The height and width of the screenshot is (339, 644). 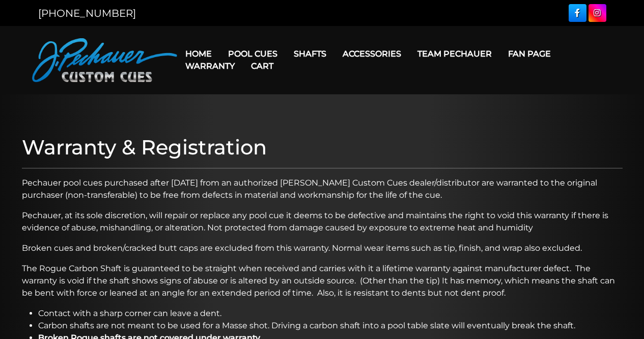 What do you see at coordinates (530, 54) in the screenshot?
I see `a: Fan Page` at bounding box center [530, 54].